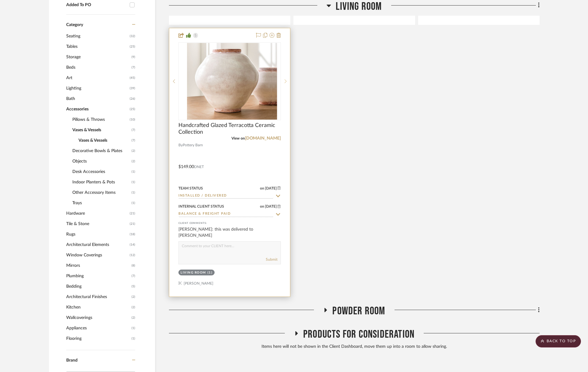 Image resolution: width=588 pixels, height=372 pixels. Describe the element at coordinates (97, 36) in the screenshot. I see `span: Seating` at that location.